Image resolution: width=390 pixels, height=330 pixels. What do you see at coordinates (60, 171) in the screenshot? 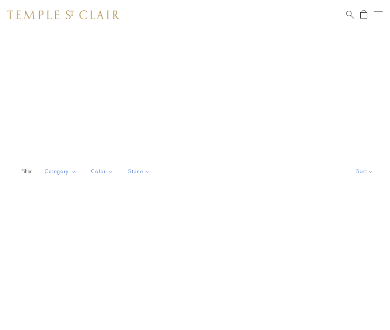
I see `button: Category` at bounding box center [60, 171].